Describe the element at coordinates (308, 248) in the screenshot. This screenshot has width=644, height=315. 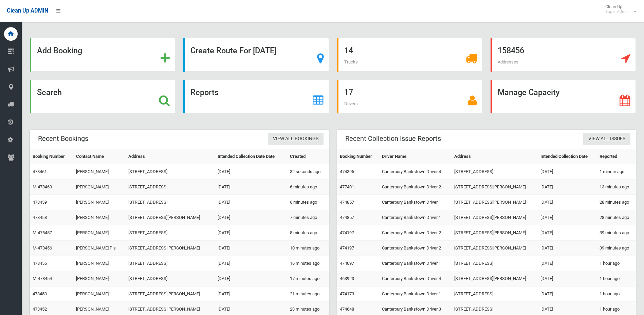
I see `td: 10 minutes ago` at that location.